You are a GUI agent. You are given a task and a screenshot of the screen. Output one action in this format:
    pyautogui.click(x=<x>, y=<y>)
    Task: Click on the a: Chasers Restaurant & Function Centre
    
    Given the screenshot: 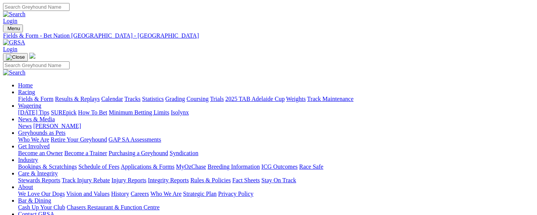 What is the action you would take?
    pyautogui.click(x=113, y=207)
    